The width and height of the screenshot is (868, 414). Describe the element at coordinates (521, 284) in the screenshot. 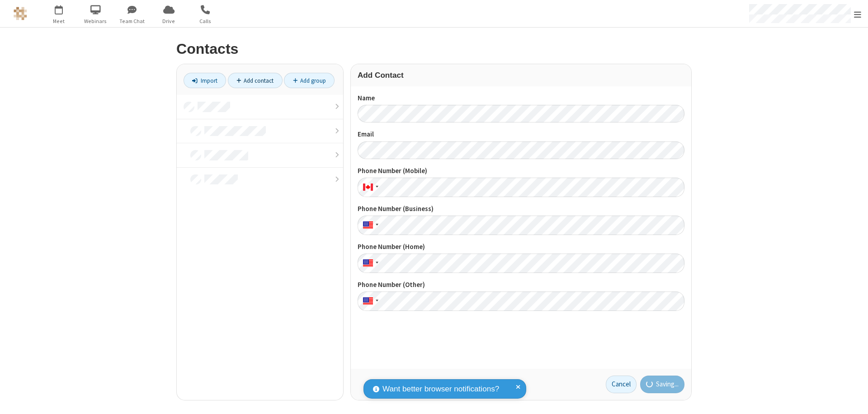

I see `label: Phone Number (Other)` at that location.